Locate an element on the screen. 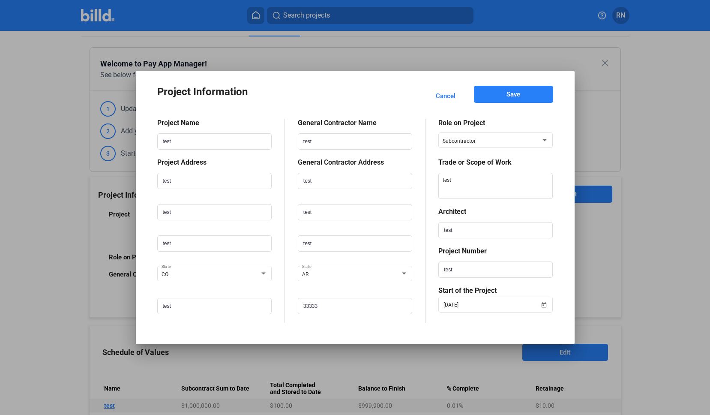 The height and width of the screenshot is (415, 710). span: AR is located at coordinates (305, 274).